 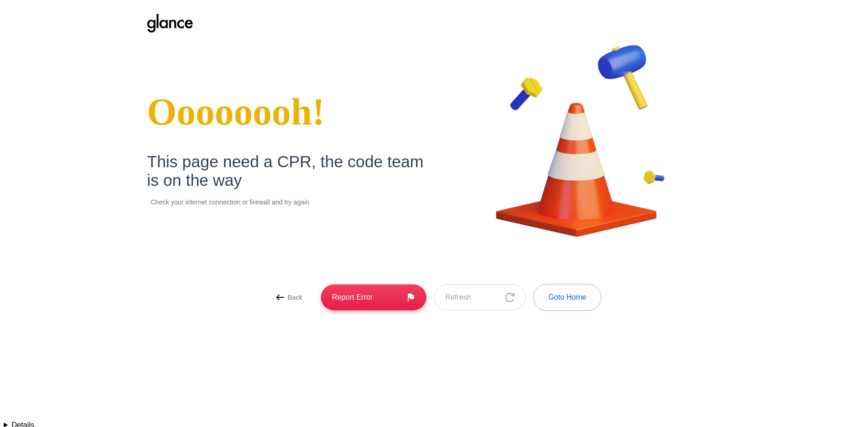 What do you see at coordinates (288, 172) in the screenshot?
I see `h1: This page need a CPR, the code team is on the way` at bounding box center [288, 172].